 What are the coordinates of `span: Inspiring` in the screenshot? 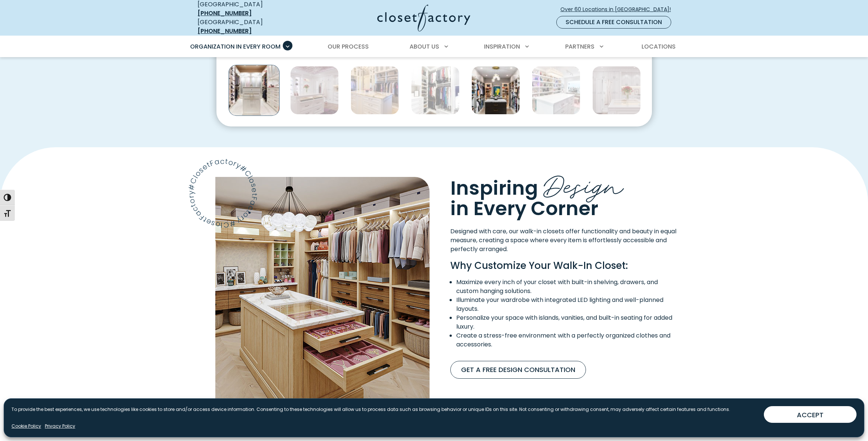 It's located at (494, 187).